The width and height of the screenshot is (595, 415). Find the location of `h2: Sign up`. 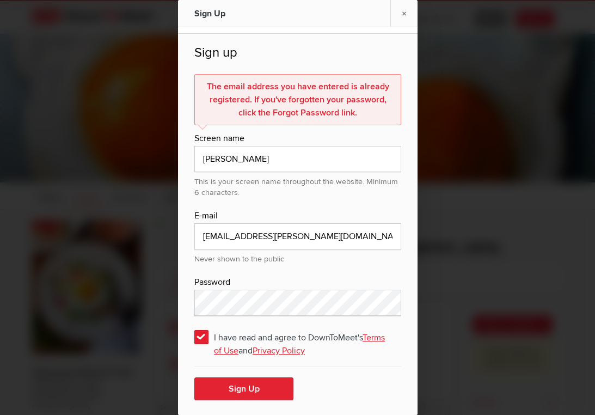

h2: Sign up is located at coordinates (298, 56).